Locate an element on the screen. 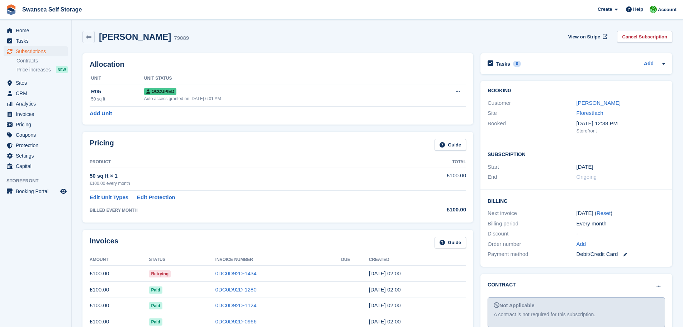 Image resolution: width=683 pixels, height=327 pixels. span: Subscriptions is located at coordinates (37, 51).